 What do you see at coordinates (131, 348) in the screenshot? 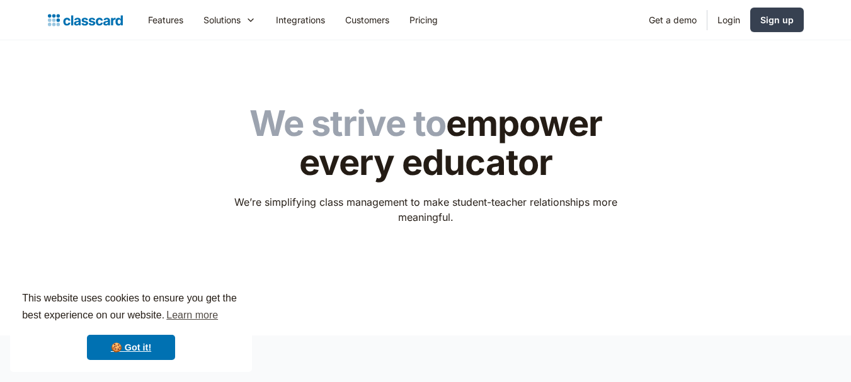
I see `a: dismiss cookie message` at bounding box center [131, 348].